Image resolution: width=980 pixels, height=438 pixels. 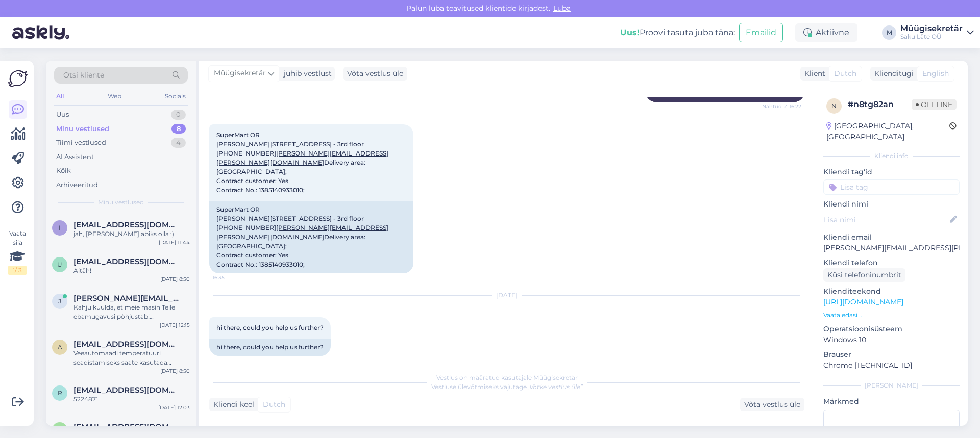 What do you see at coordinates (232, 404) in the screenshot?
I see `div: Kliendi keel` at bounding box center [232, 404].